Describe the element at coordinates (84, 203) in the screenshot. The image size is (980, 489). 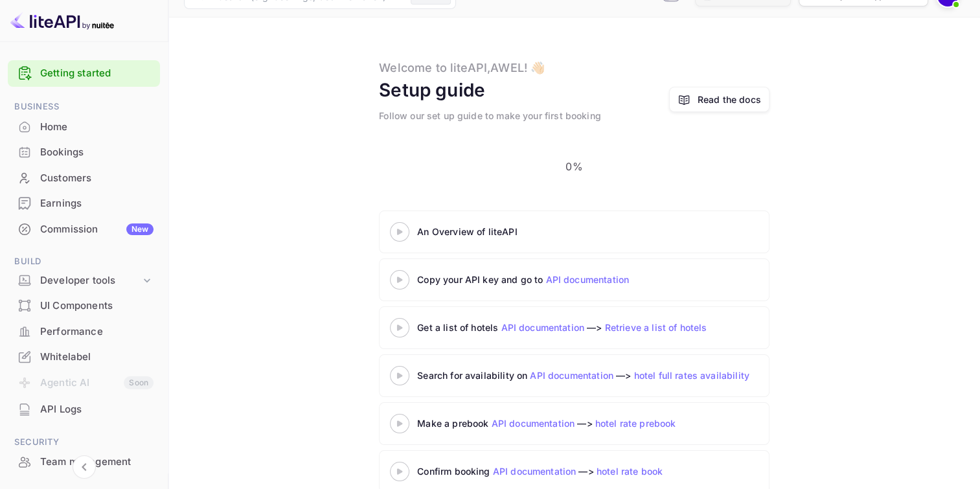
I see `a: Earnings` at that location.